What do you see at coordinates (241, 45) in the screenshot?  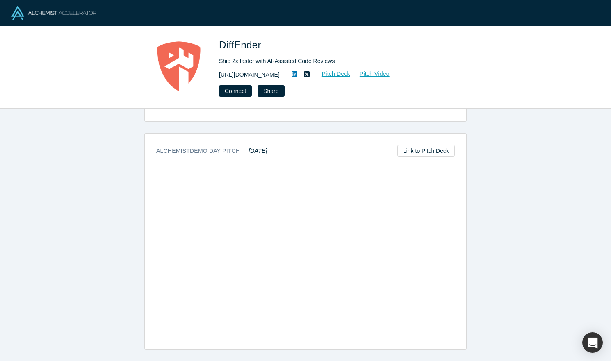 I see `span: DiffEnder` at bounding box center [241, 45].